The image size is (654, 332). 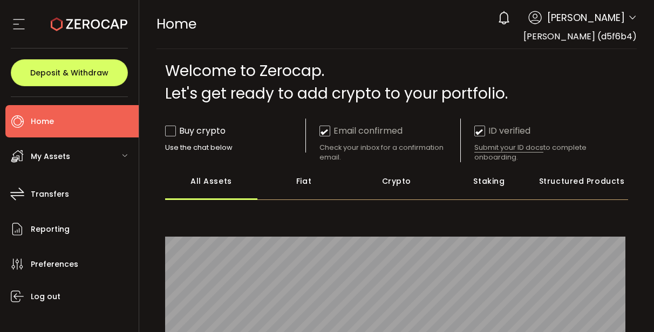 What do you see at coordinates (69, 73) in the screenshot?
I see `span: Deposit & Withdraw` at bounding box center [69, 73].